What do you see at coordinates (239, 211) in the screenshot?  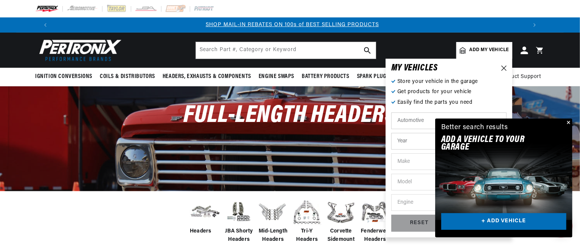 I see `img: JBA Shorty Headers` at bounding box center [239, 211].